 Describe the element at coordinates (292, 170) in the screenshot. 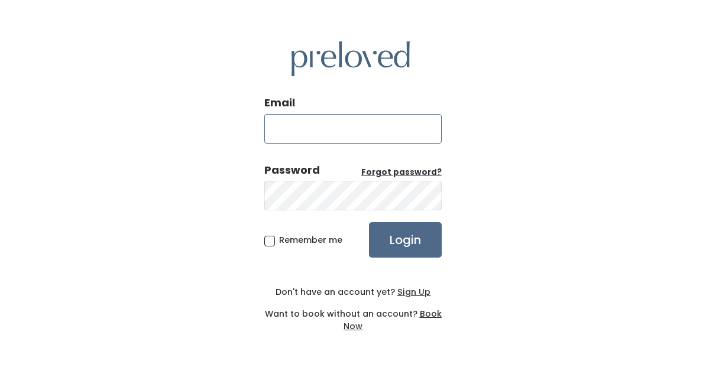

I see `div: Password` at that location.